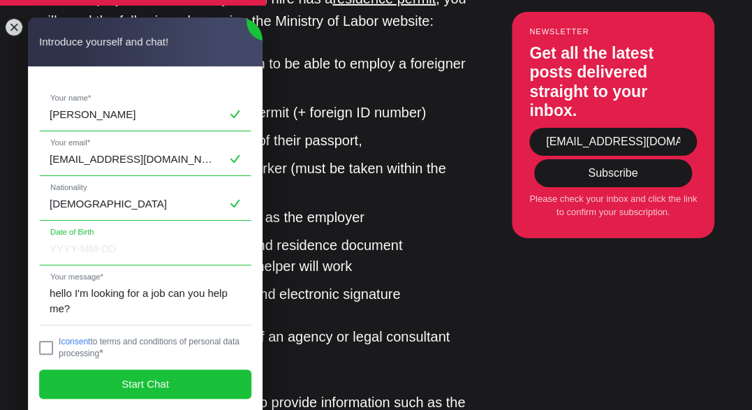 The image size is (752, 410). Describe the element at coordinates (265, 140) in the screenshot. I see `li: A translated and notarized copy of their passport,` at that location.